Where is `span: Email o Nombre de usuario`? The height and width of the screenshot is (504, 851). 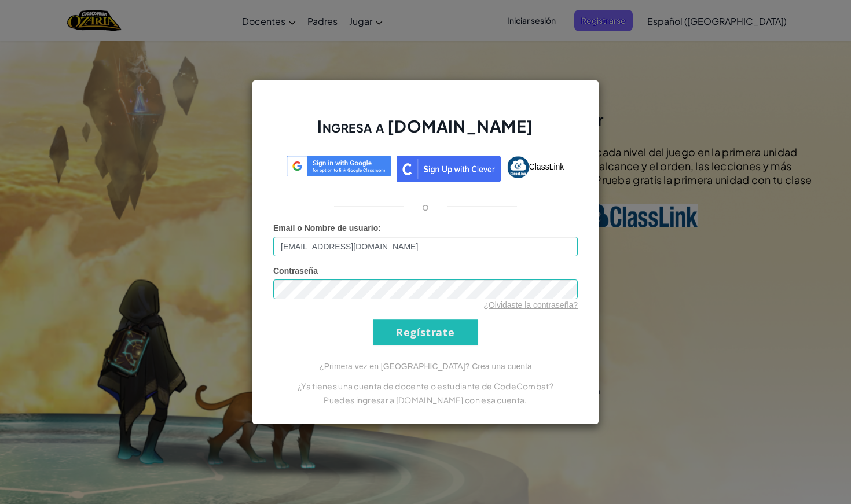
span: Email o Nombre de usuario is located at coordinates (325, 228).